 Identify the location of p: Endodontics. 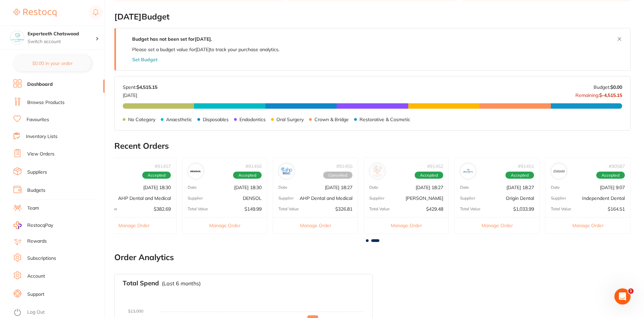
(252, 119).